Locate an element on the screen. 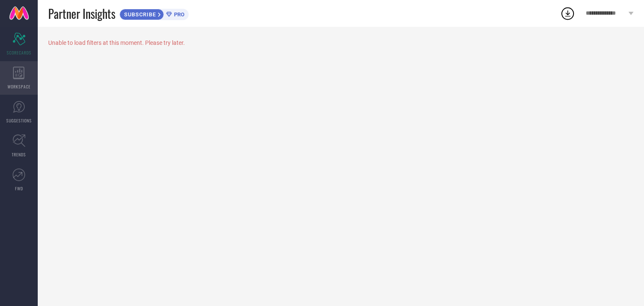  span: PRO is located at coordinates (178, 15).